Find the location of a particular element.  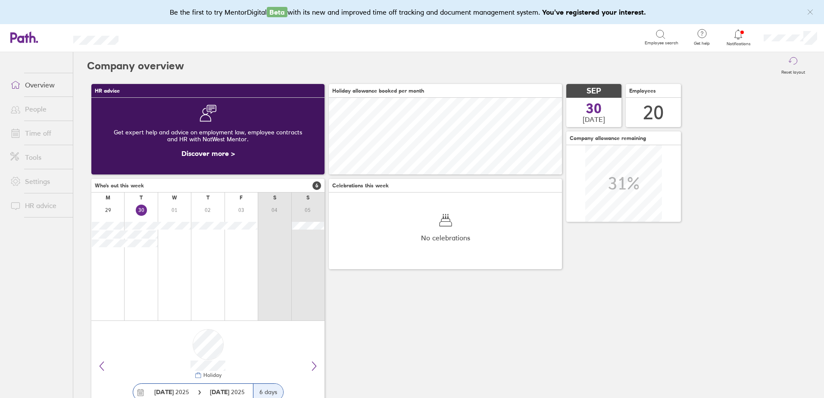

span: No celebrations is located at coordinates (446, 238).